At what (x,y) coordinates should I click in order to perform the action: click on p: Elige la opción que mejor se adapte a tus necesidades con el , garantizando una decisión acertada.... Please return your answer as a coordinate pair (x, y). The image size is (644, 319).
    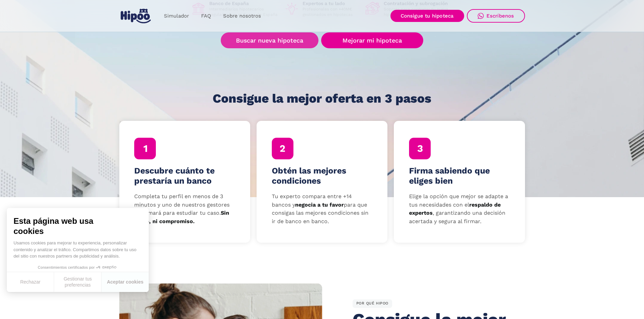
    Looking at the image, I should click on (459, 209).